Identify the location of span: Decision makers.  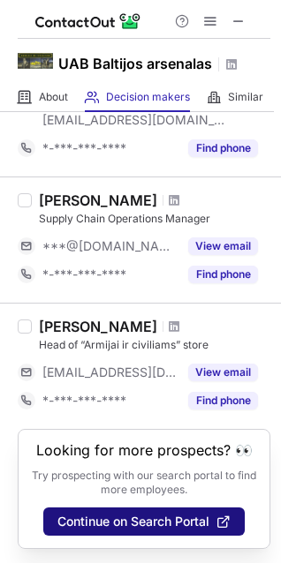
(147, 97).